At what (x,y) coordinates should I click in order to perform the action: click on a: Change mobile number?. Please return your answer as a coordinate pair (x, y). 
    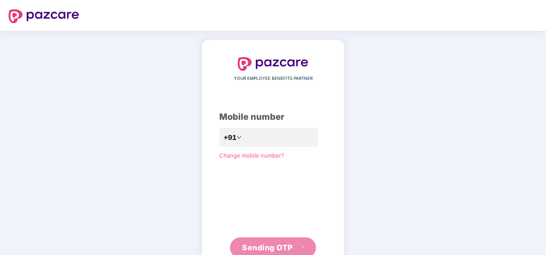
    Looking at the image, I should click on (252, 156).